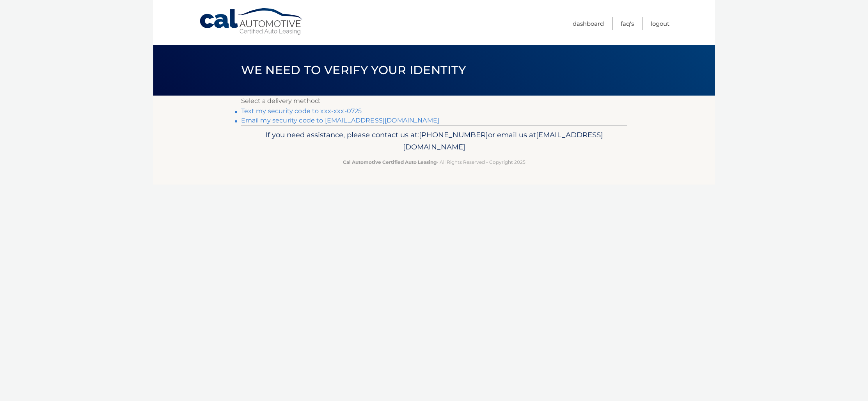 The height and width of the screenshot is (401, 868). What do you see at coordinates (434, 162) in the screenshot?
I see `p: - All Rights Reserved - Copyright 2025` at bounding box center [434, 162].